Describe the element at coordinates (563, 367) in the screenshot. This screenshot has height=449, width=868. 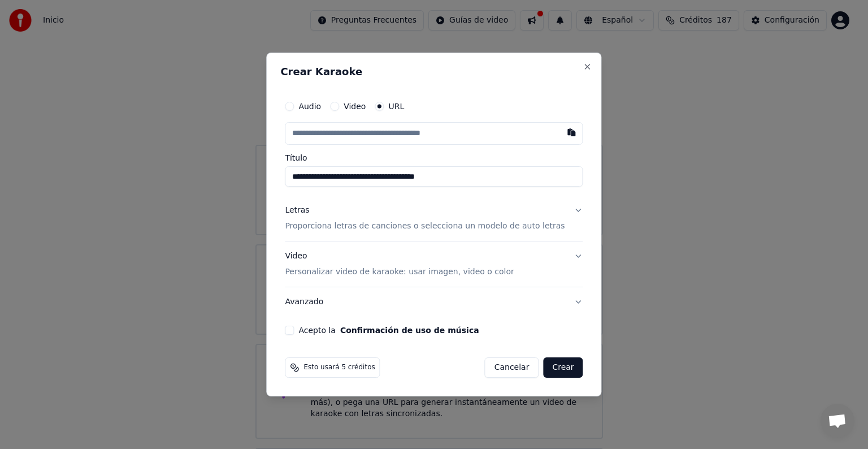
I see `button: Crear` at that location.